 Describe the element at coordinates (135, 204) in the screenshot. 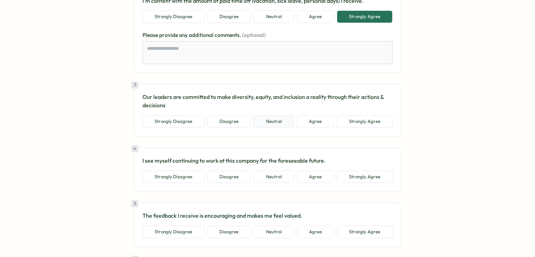

I see `div: 5` at that location.